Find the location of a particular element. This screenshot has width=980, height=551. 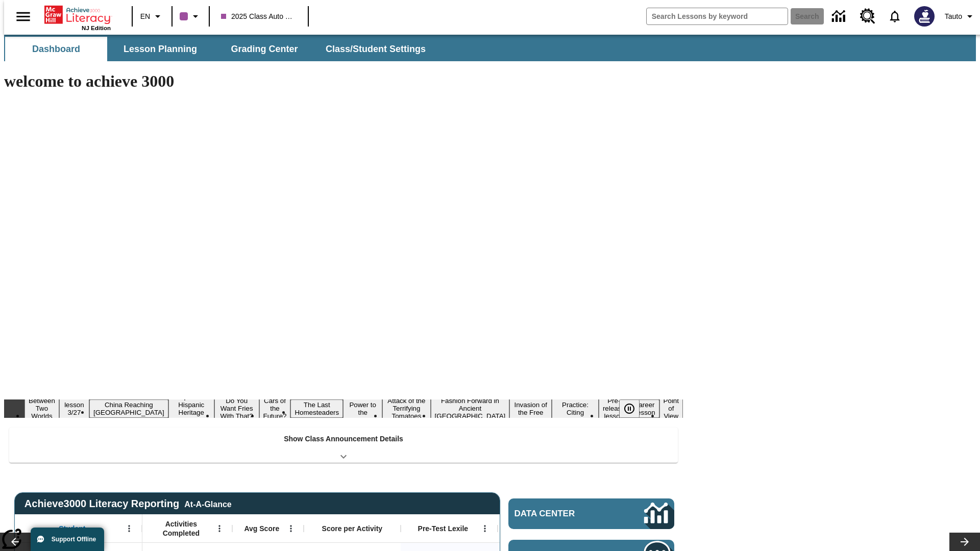

button: Class color is purple. Change class color is located at coordinates (190, 16).